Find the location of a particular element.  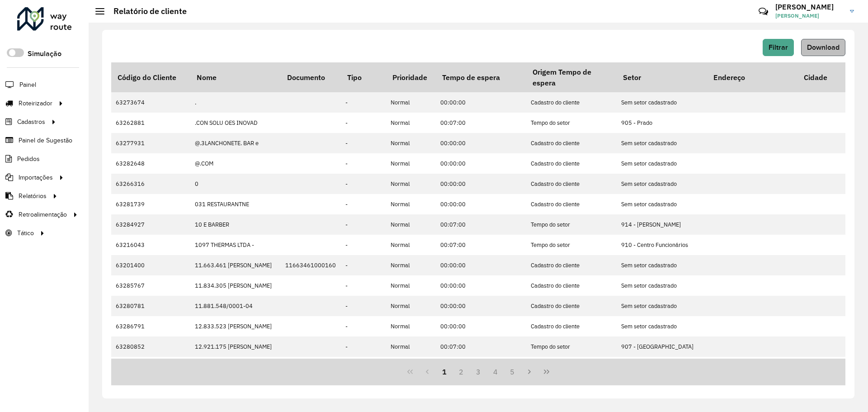

td: 63280781 is located at coordinates (151, 306).